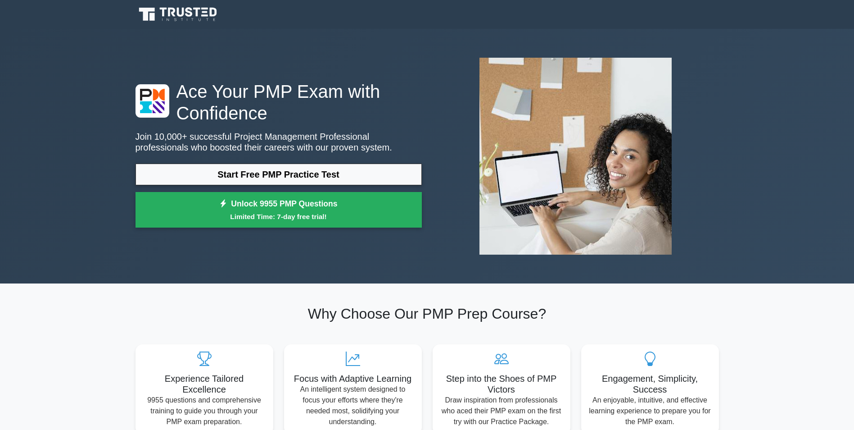 This screenshot has height=430, width=854. I want to click on h5: Step into the Shoes of PMP Victors, so click(502, 384).